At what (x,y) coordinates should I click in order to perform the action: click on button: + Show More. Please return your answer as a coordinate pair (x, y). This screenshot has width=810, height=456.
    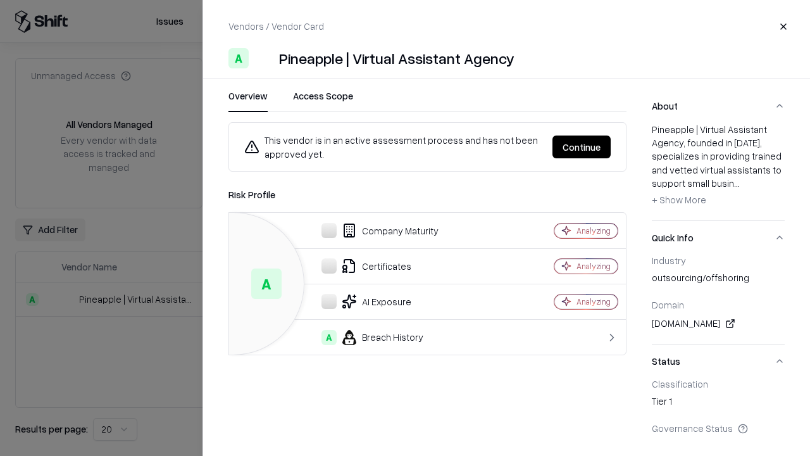
    Looking at the image, I should click on (679, 200).